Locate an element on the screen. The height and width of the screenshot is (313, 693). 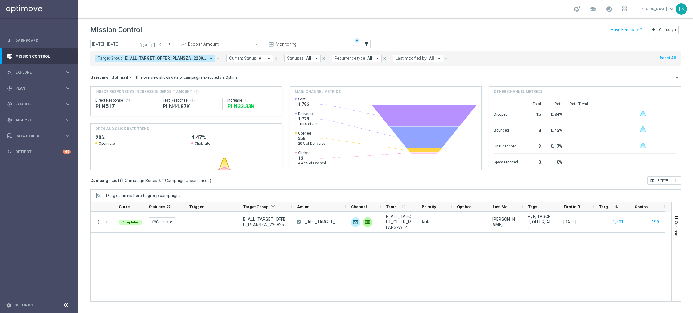
span: Drag columns here to group campaigns is located at coordinates (143, 196).